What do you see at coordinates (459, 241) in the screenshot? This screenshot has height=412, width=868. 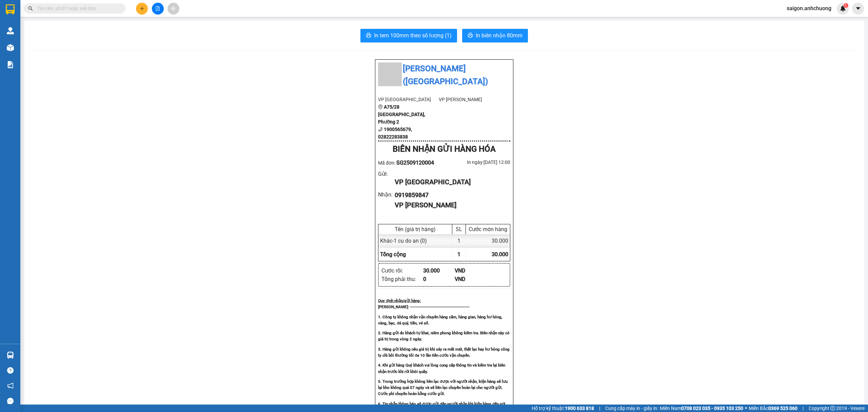 I see `div: 1` at bounding box center [459, 241].